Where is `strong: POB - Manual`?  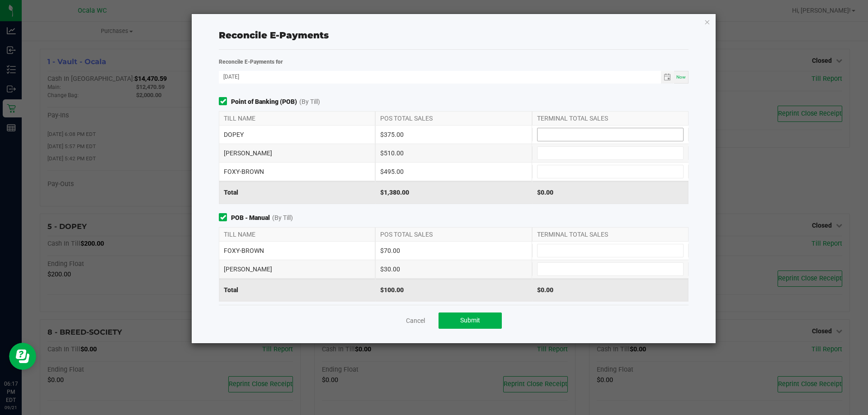
strong: POB - Manual is located at coordinates (250, 217).